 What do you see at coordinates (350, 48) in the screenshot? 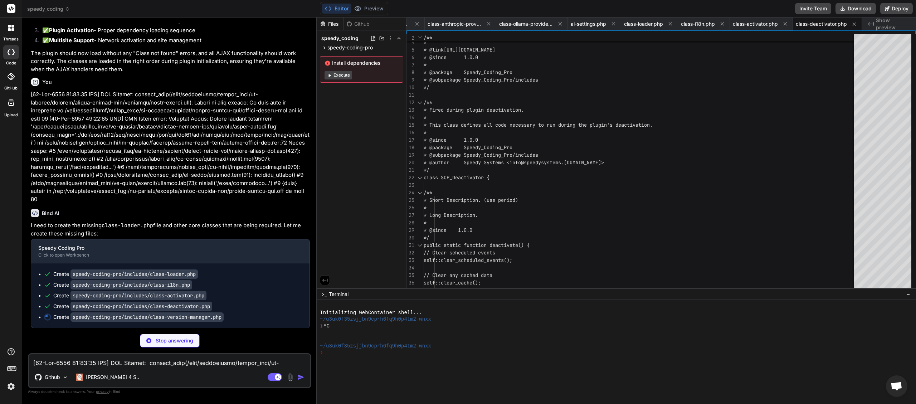
I see `span: speedy-coding-pro` at bounding box center [350, 48].